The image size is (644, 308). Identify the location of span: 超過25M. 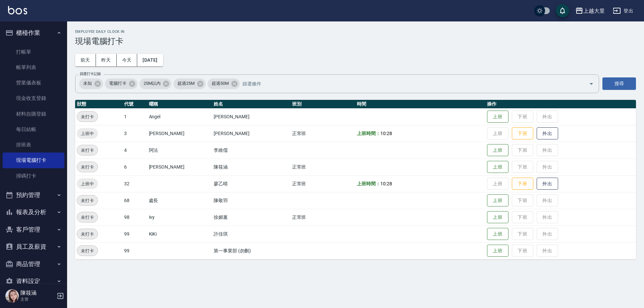
(186, 83).